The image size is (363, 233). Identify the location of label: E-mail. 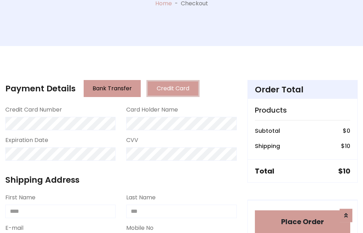
(14, 228).